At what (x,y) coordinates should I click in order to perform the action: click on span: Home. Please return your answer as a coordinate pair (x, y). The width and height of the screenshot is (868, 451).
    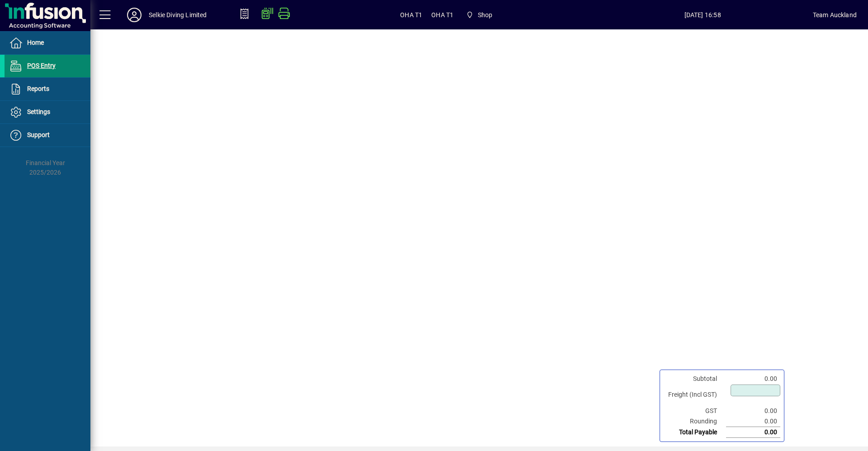
    Looking at the image, I should click on (35, 43).